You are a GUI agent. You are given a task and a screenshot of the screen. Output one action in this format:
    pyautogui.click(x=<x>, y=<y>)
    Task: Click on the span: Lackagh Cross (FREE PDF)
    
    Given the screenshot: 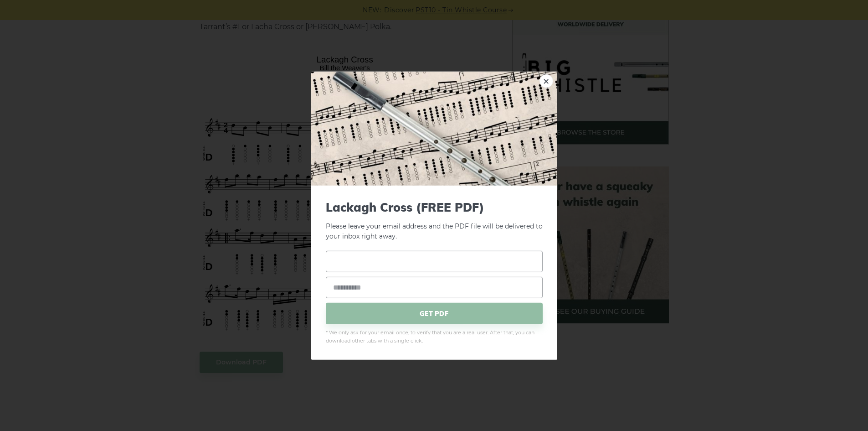 What is the action you would take?
    pyautogui.click(x=434, y=206)
    